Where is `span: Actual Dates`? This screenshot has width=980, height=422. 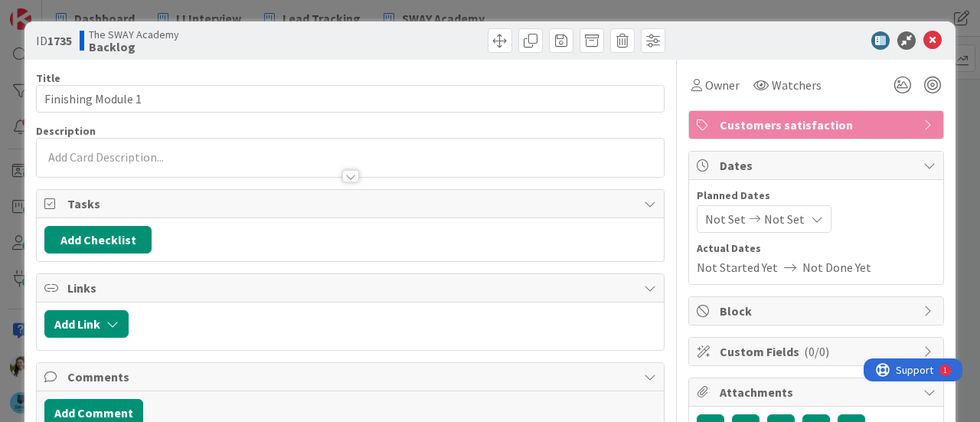 span: Actual Dates is located at coordinates (816, 249).